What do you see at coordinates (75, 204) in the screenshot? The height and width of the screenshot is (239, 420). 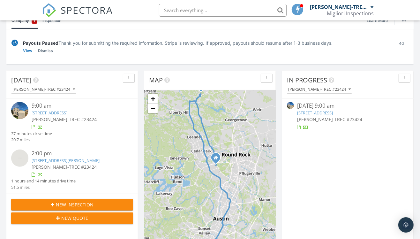 I see `span: New Inspection` at bounding box center [75, 204].